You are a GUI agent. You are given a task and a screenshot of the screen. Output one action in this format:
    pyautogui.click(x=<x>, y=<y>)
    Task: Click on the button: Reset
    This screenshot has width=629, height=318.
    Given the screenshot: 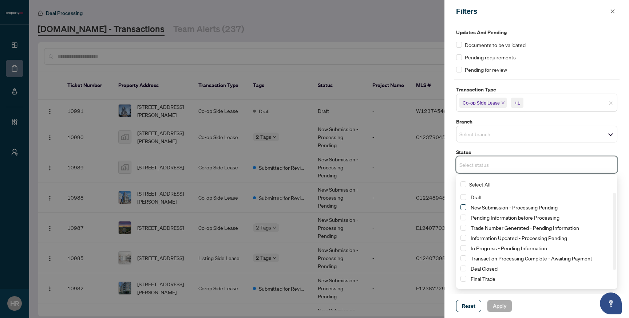 What is the action you would take?
    pyautogui.click(x=468, y=306)
    